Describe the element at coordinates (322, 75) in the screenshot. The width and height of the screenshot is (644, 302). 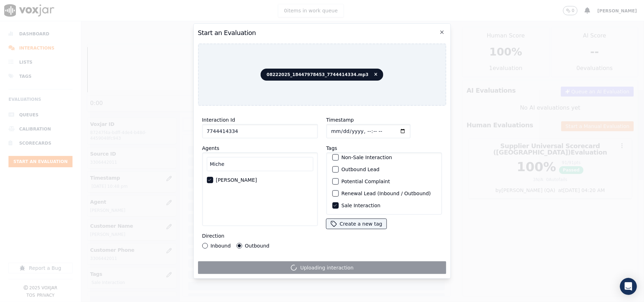
I see `span: 08222025_18447978453_7744414334.mp3` at that location.